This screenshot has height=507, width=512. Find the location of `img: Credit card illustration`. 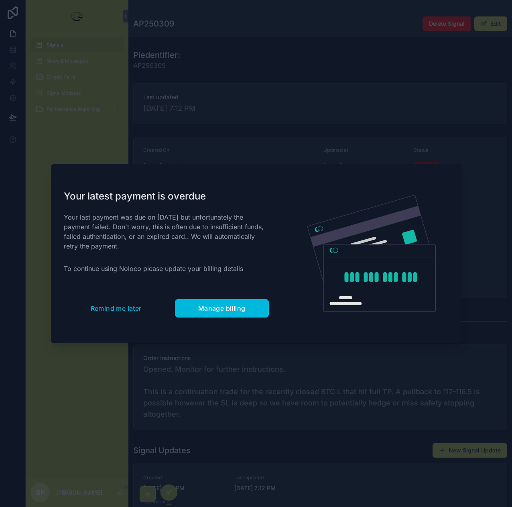

img: Credit card illustration is located at coordinates (372, 254).